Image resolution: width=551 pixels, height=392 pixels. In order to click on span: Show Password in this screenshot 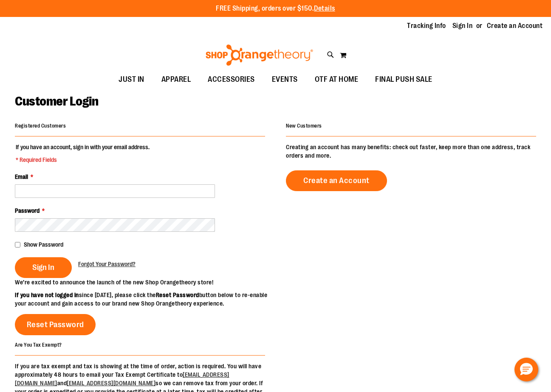, I will do `click(43, 245)`.